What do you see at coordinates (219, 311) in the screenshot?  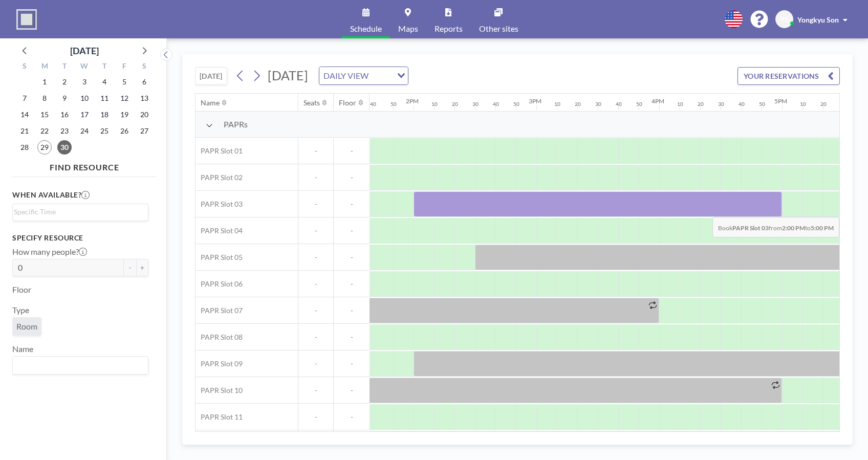 I see `span: PAPR Slot 07` at bounding box center [219, 311].